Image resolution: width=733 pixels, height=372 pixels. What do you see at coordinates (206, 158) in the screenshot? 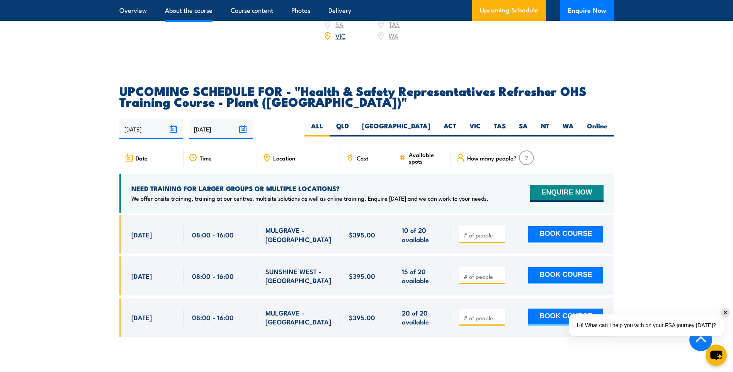
I see `span: Time` at bounding box center [206, 158].